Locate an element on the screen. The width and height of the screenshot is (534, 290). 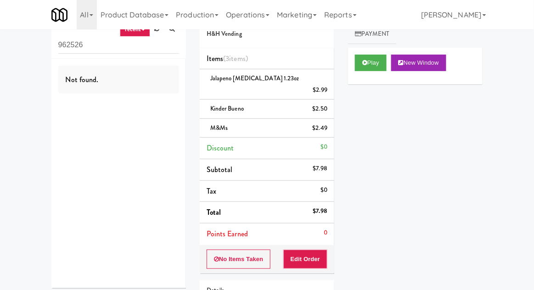
div: $2.99 is located at coordinates (321, 90).